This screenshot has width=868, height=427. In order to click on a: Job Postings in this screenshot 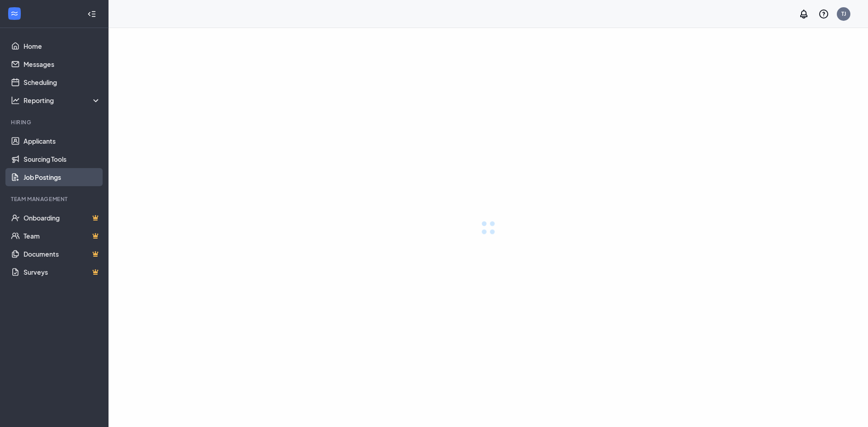, I will do `click(62, 177)`.